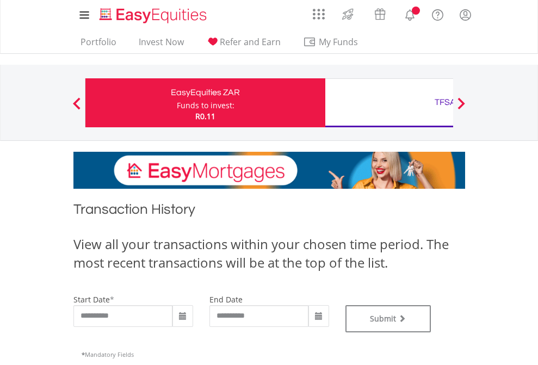  Describe the element at coordinates (205, 92) in the screenshot. I see `div: EasyEquities ZAR` at that location.